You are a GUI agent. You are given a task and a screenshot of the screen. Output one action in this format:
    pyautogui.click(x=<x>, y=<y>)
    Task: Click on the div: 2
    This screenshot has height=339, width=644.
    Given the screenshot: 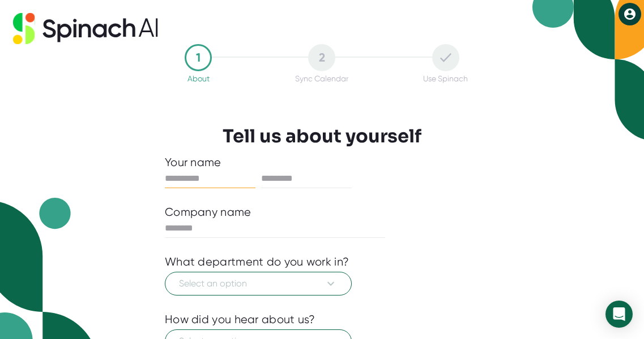 What is the action you would take?
    pyautogui.click(x=322, y=58)
    